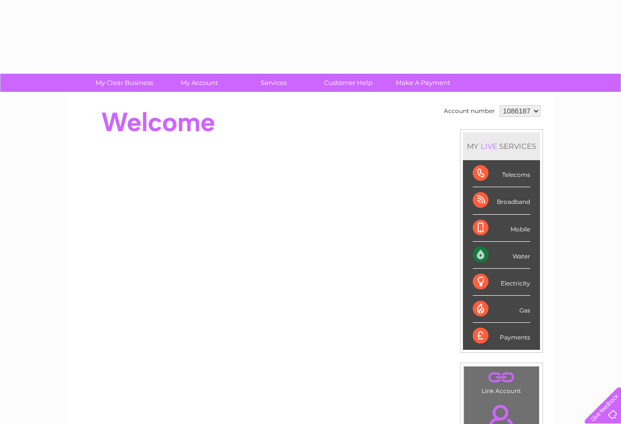 This screenshot has height=424, width=621. I want to click on a: My Clear Business, so click(124, 82).